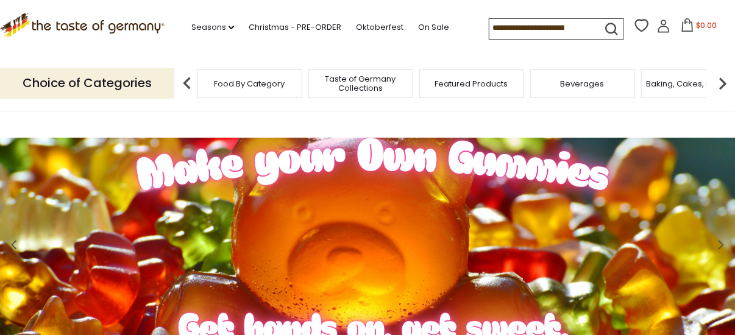  I want to click on span: Taste of Germany Collections, so click(361, 84).